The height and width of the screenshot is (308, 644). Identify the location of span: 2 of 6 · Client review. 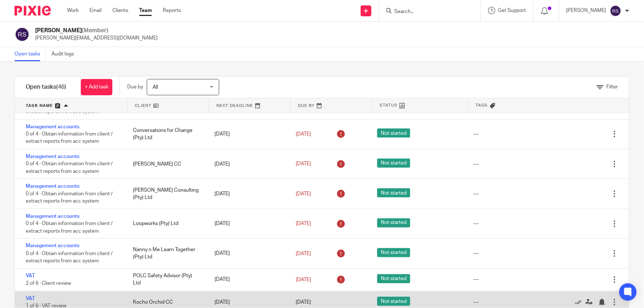
(48, 283).